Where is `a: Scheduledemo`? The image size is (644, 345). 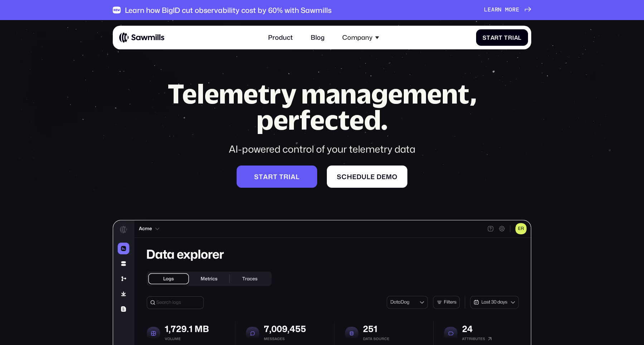 a: Scheduledemo is located at coordinates (367, 177).